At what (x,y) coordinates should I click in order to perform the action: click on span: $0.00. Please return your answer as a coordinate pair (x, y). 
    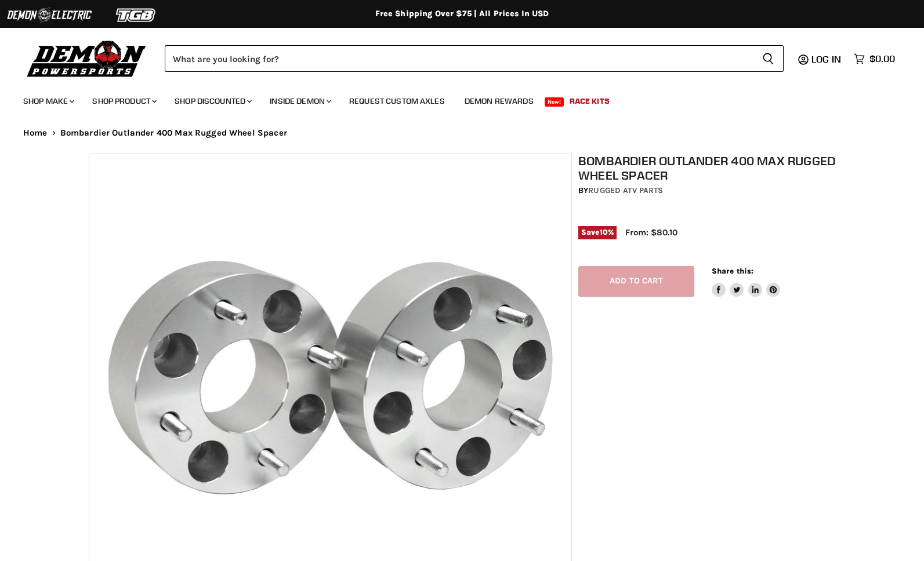
    Looking at the image, I should click on (882, 58).